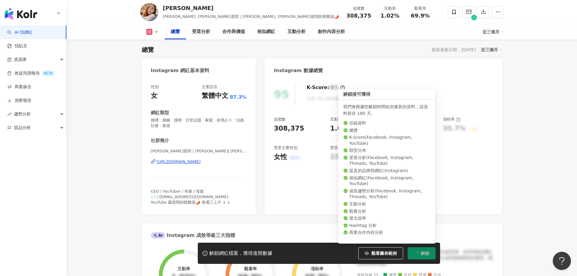  Describe the element at coordinates (201, 32) in the screenshot. I see `div: 受眾分析` at that location.